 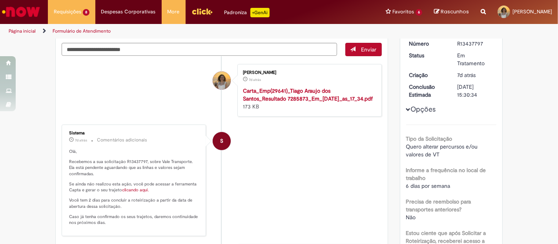 What do you see at coordinates (455, 11) in the screenshot?
I see `span: Rascunhos` at bounding box center [455, 11].